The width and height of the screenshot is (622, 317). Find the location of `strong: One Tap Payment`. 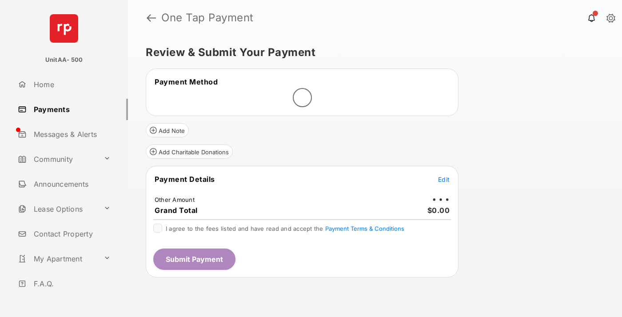

strong: One Tap Payment is located at coordinates (208, 18).